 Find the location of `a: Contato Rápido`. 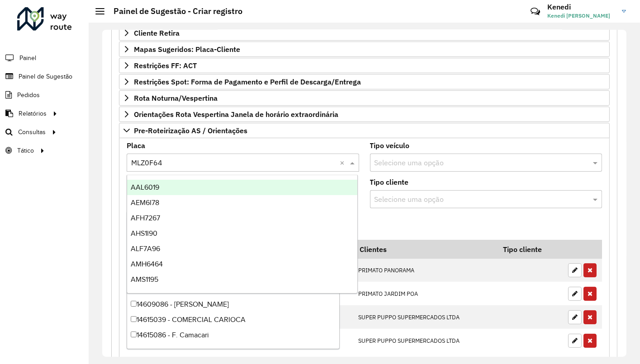

a: Contato Rápido is located at coordinates (535, 11).